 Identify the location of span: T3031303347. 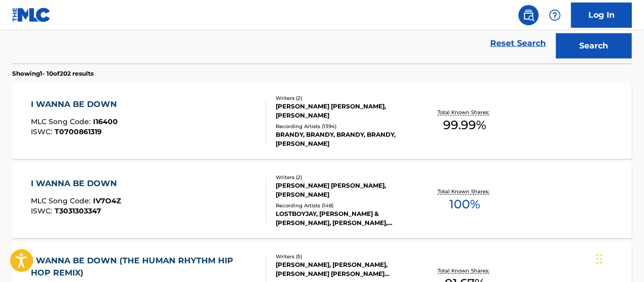
(78, 211).